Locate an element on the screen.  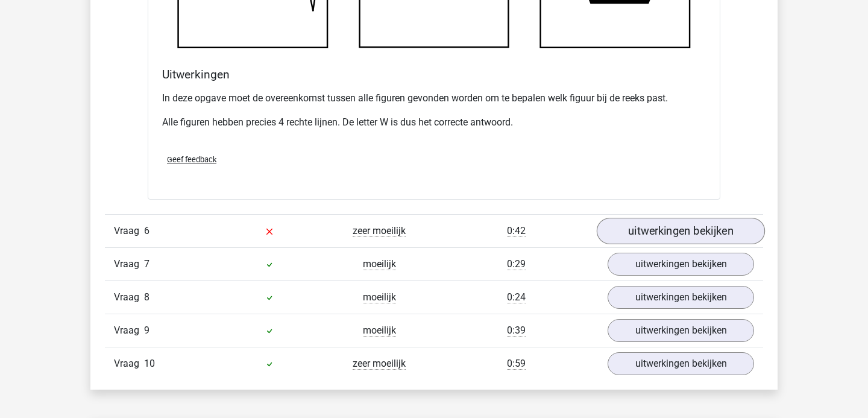
span: 0:42 is located at coordinates (516, 231).